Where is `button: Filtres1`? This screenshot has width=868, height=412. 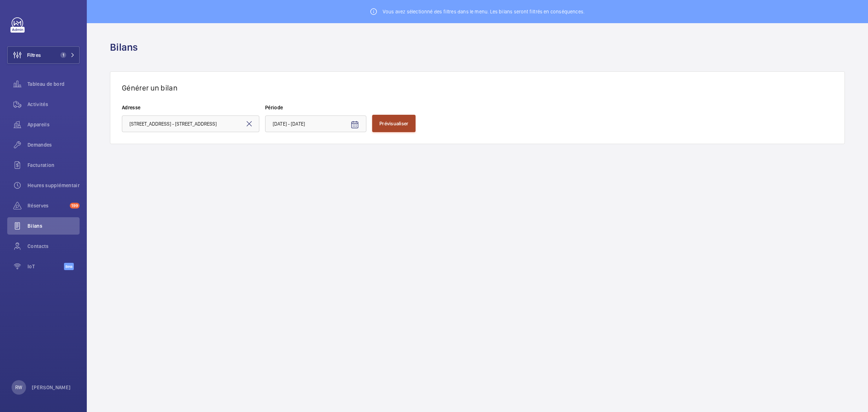
button: Filtres1 is located at coordinates (43, 55).